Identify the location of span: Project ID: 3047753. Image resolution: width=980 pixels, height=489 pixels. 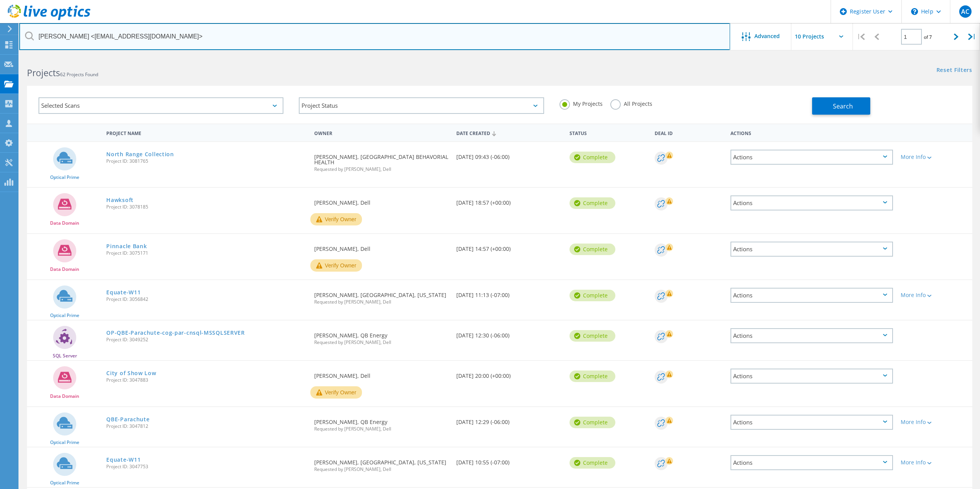
(206, 467).